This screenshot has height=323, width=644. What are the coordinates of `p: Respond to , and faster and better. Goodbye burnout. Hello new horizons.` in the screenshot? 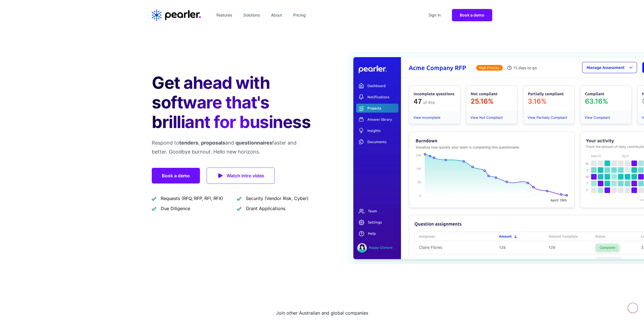 It's located at (232, 148).